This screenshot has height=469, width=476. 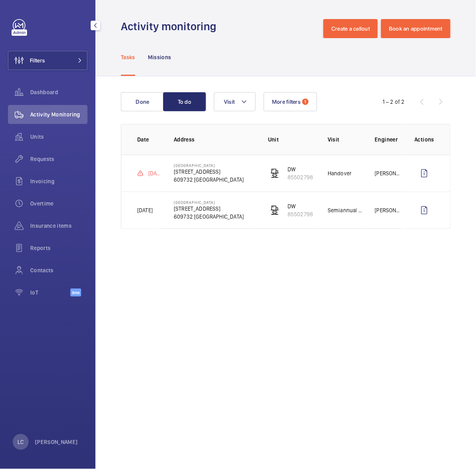 I want to click on span: 1, so click(x=306, y=102).